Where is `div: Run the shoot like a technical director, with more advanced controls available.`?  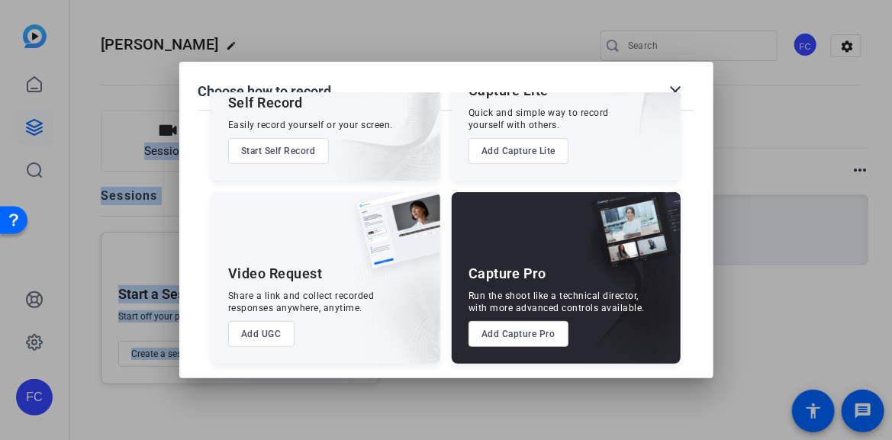
div: Run the shoot like a technical director, with more advanced controls available. is located at coordinates (556, 302).